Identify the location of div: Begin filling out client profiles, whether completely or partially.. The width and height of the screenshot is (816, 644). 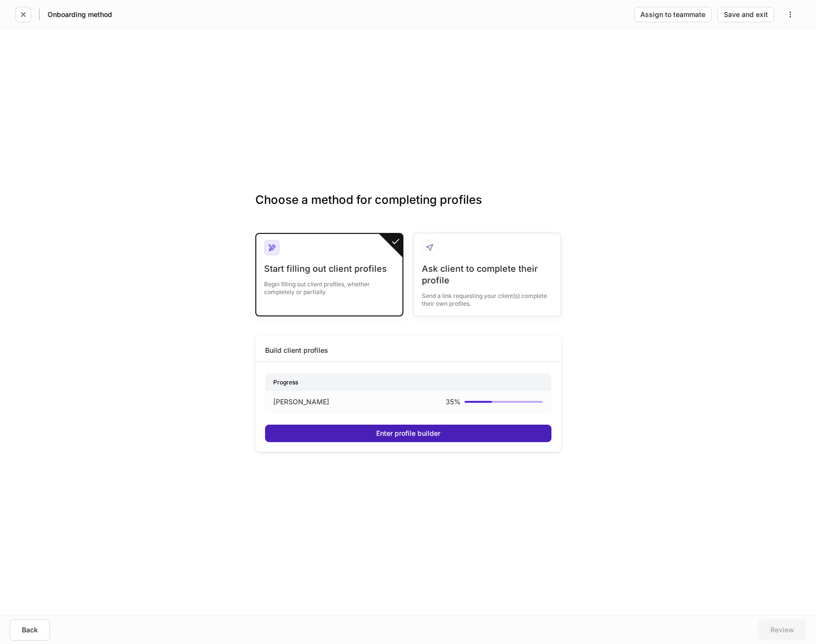
(329, 285).